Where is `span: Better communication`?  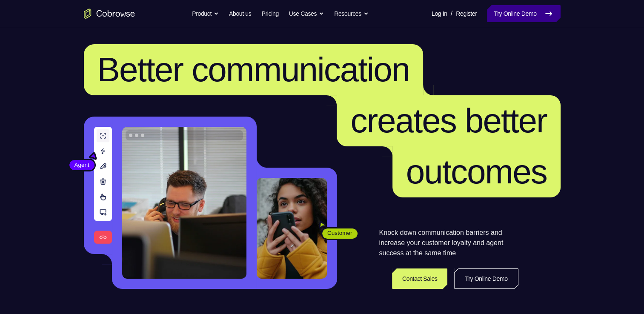
span: Better communication is located at coordinates (254, 70).